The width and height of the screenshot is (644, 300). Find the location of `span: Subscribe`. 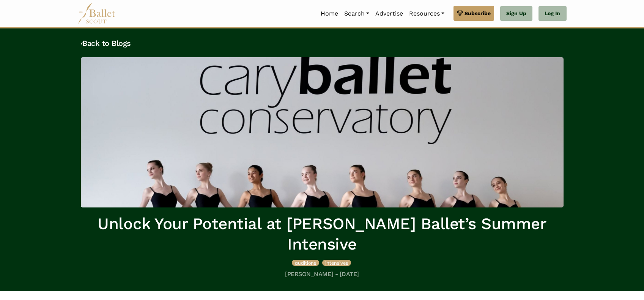

span: Subscribe is located at coordinates (477, 13).